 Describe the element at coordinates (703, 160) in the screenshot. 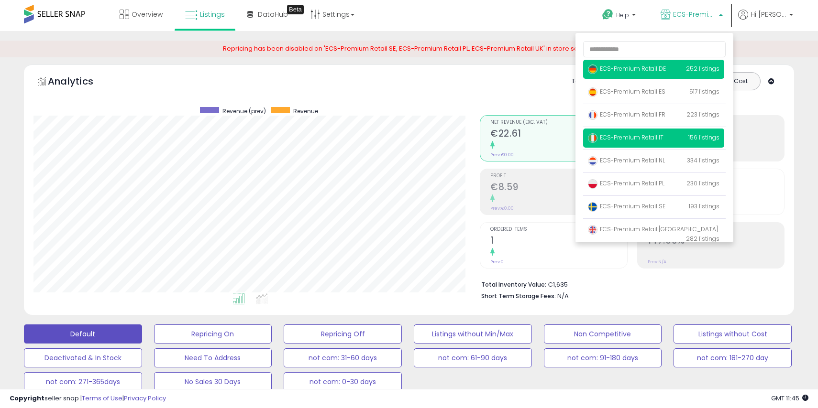

I see `span: 334 listings` at that location.